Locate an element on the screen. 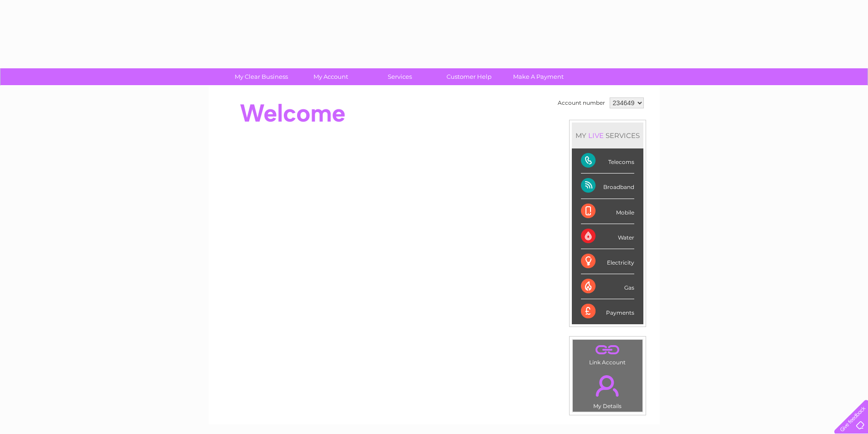 Image resolution: width=868 pixels, height=434 pixels. div: MY SERVICES is located at coordinates (607, 135).